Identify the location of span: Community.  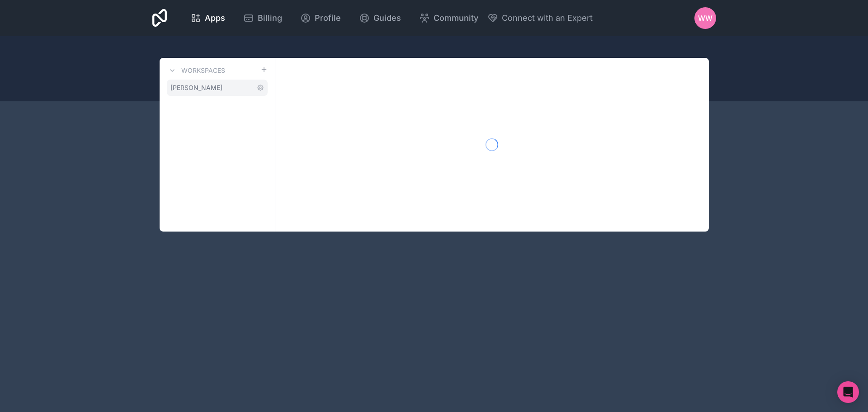
(456, 18).